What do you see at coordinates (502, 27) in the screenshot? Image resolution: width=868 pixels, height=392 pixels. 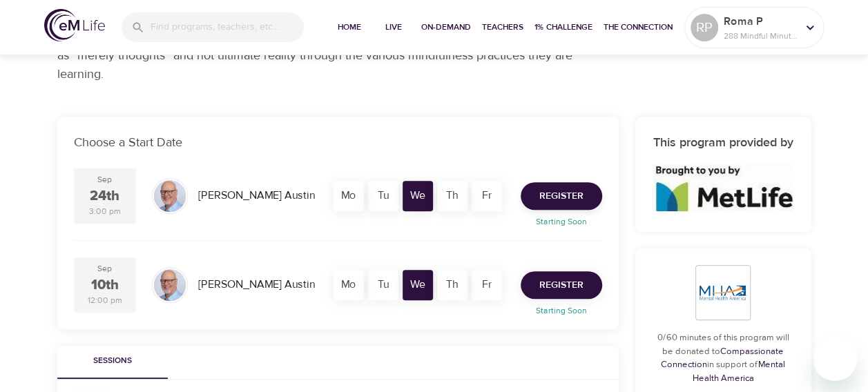 I see `span: Teachers` at bounding box center [502, 27].